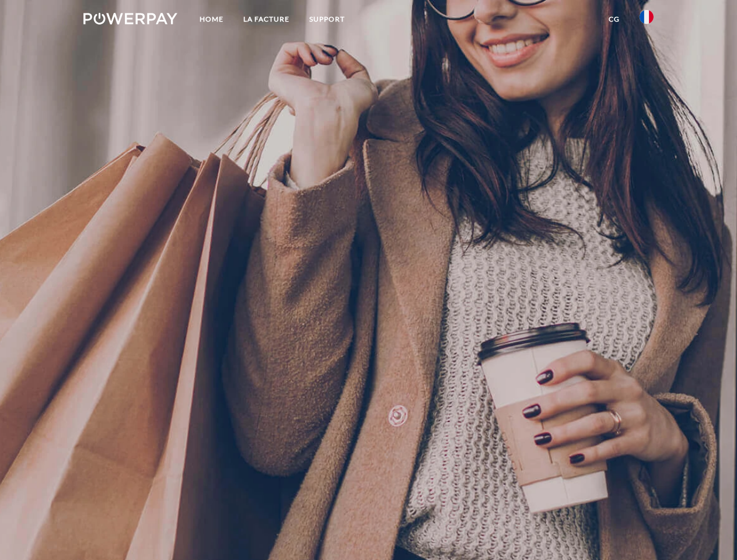  Describe the element at coordinates (646, 17) in the screenshot. I see `img: fr` at that location.